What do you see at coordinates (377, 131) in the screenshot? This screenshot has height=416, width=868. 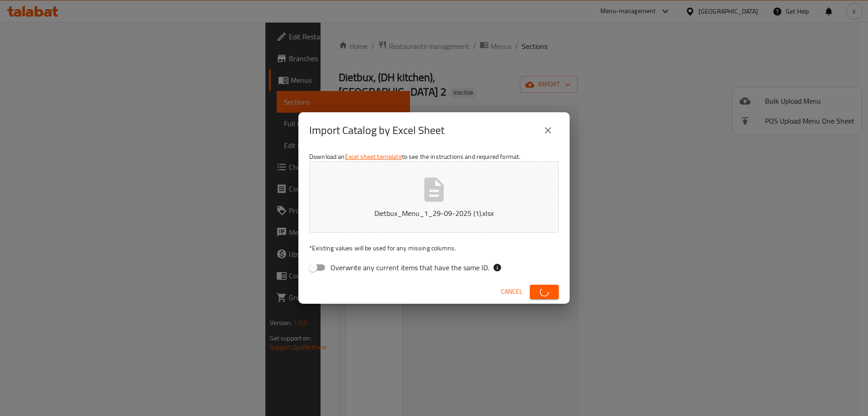 I see `h2: Import Catalog by Excel Sheet` at bounding box center [377, 131].